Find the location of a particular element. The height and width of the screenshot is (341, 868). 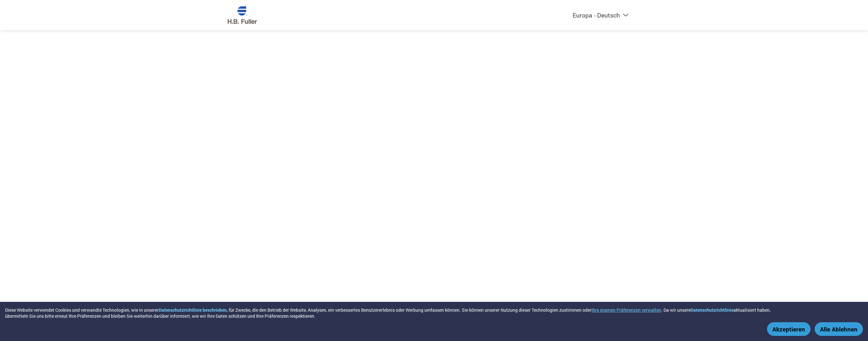

img: H.B. Fuller is located at coordinates (243, 15).